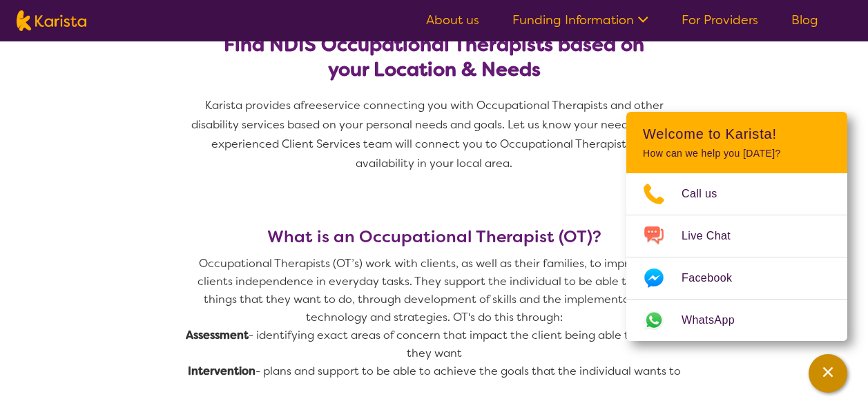 The width and height of the screenshot is (868, 410). What do you see at coordinates (217, 335) in the screenshot?
I see `strong: Assessment` at bounding box center [217, 335].